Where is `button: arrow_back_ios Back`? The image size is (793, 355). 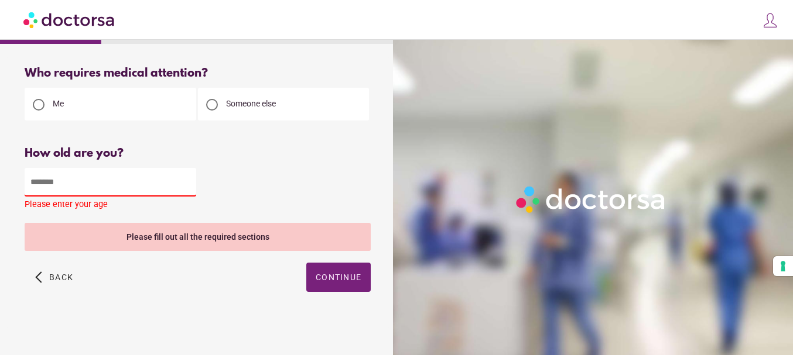 button: arrow_back_ios Back is located at coordinates (54, 278).